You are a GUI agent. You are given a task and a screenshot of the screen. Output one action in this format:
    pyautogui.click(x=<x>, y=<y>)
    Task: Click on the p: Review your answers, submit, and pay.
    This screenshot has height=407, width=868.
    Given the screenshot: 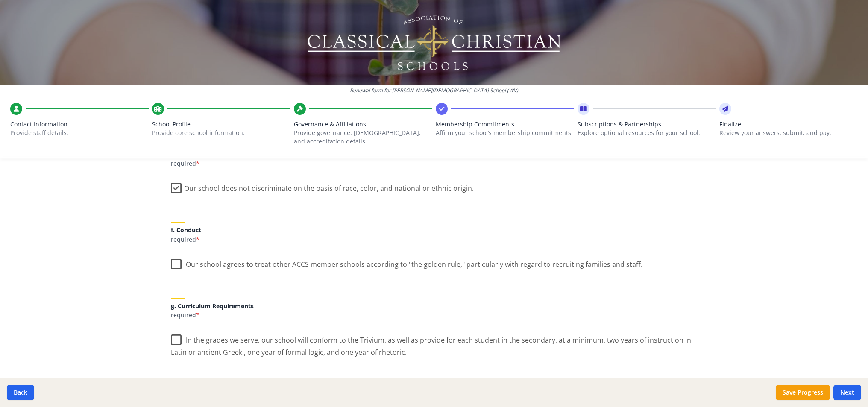 What is the action you would take?
    pyautogui.click(x=789, y=133)
    